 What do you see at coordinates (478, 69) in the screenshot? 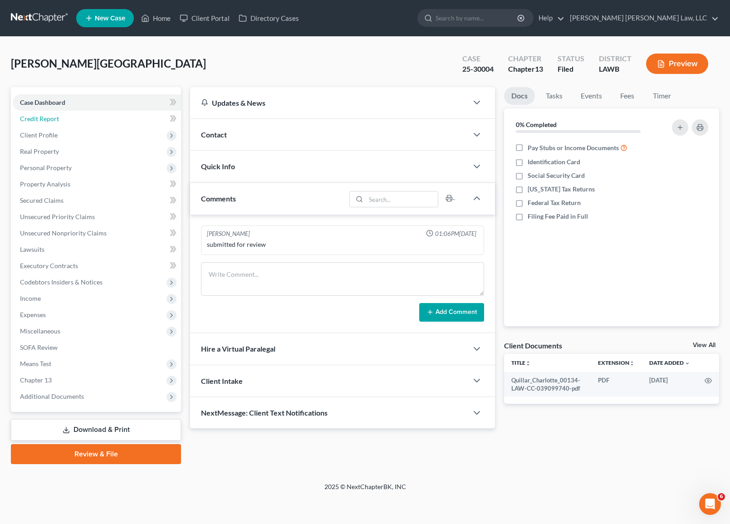
I see `div: 25-30004` at bounding box center [478, 69].